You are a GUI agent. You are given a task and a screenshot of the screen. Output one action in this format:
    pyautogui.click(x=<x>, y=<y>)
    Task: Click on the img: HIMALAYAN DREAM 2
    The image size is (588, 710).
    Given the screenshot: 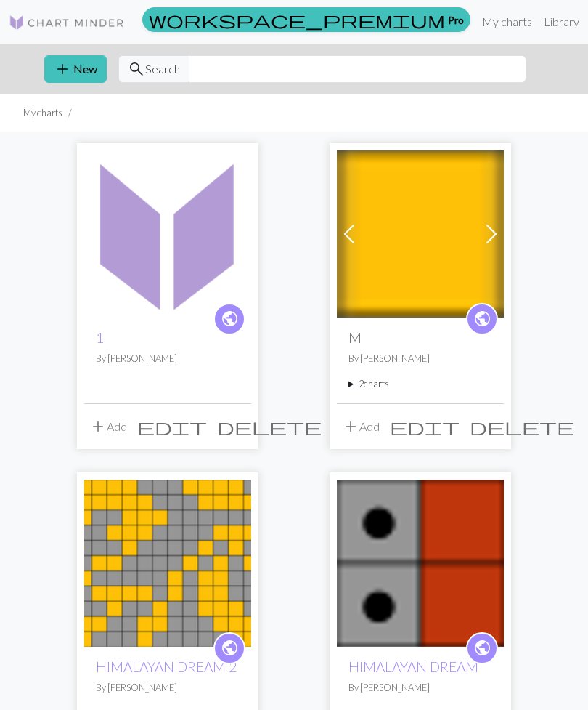 What is the action you would take?
    pyautogui.click(x=168, y=563)
    